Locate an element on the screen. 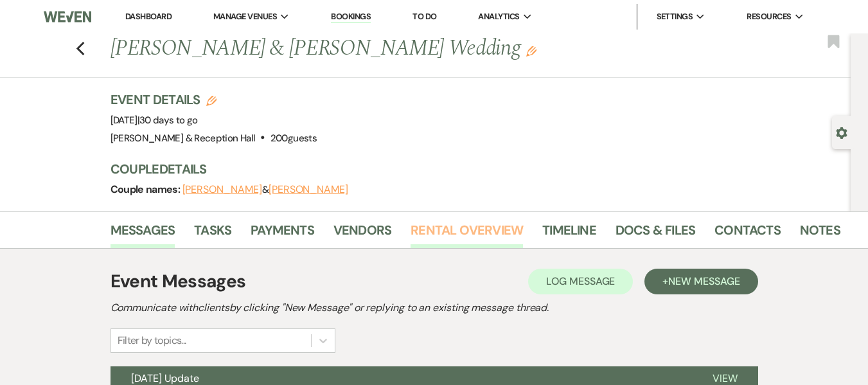 This screenshot has height=385, width=868. a: To Do is located at coordinates (424, 16).